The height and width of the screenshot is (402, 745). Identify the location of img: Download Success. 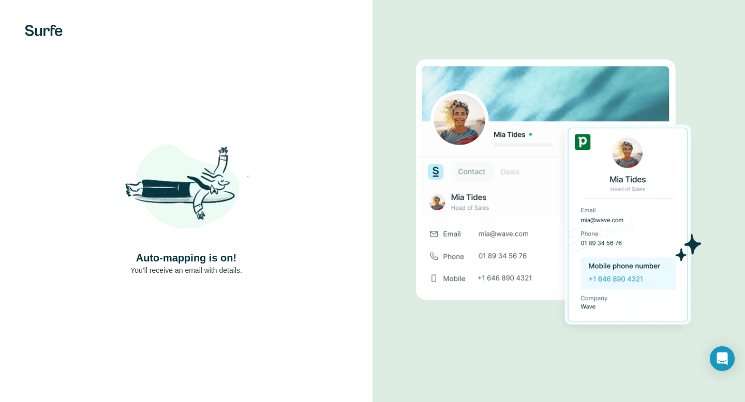
(559, 201).